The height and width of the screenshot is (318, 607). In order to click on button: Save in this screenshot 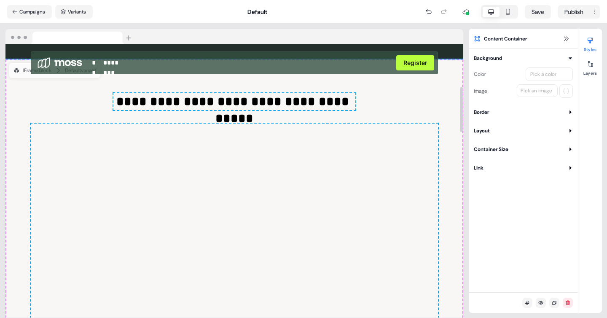, I will do `click(538, 12)`.